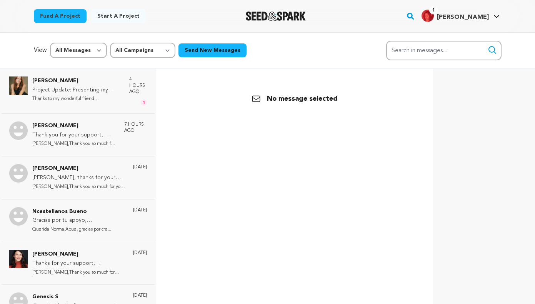 This screenshot has height=304, width=535. I want to click on p: Genesis S, so click(74, 297).